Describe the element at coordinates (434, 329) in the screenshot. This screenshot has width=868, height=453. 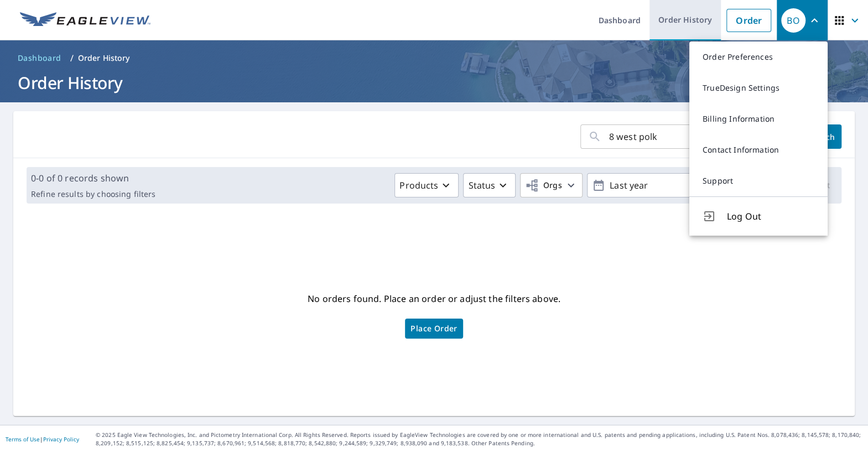
I see `a: Place Order` at that location.